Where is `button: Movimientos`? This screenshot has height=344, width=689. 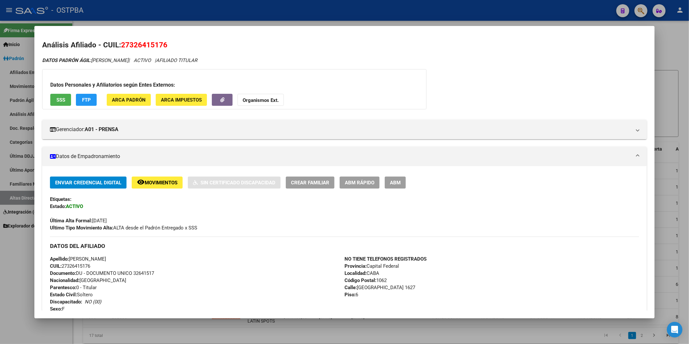 button: Movimientos is located at coordinates (157, 182).